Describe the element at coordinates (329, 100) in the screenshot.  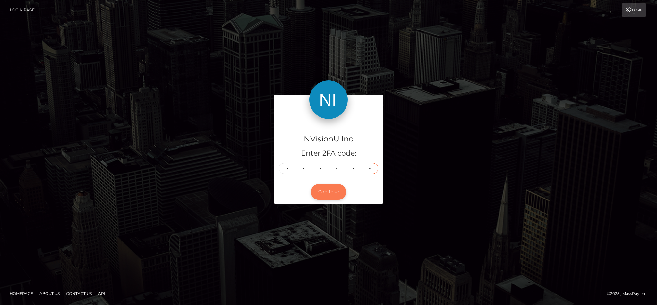
I see `img: NVisionU Inc` at that location.